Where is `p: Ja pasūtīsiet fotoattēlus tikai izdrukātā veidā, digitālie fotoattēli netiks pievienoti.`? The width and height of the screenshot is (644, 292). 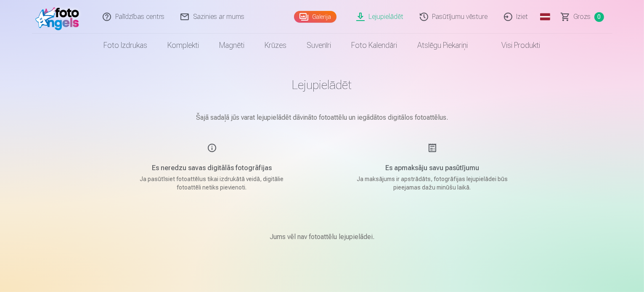 p: Ja pasūtīsiet fotoattēlus tikai izdrukātā veidā, digitālie fotoattēli netiks pievienoti. is located at coordinates (212, 183).